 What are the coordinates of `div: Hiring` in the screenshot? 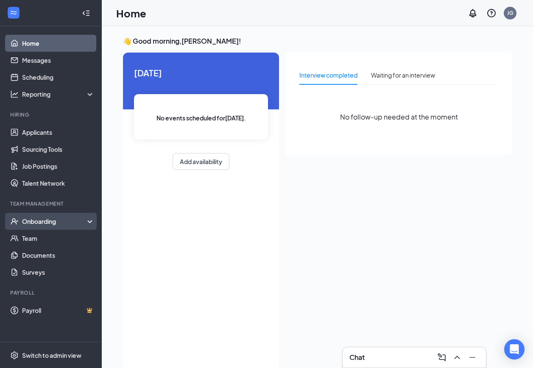 It's located at (51, 114).